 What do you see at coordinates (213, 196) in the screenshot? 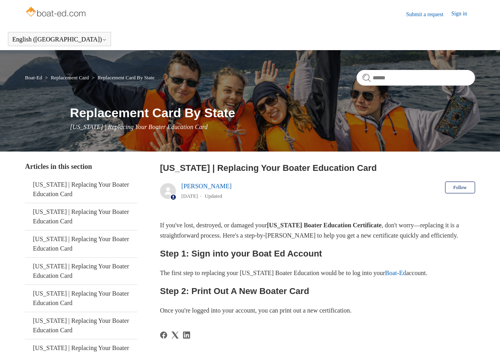
I see `li: Updated` at bounding box center [213, 196].